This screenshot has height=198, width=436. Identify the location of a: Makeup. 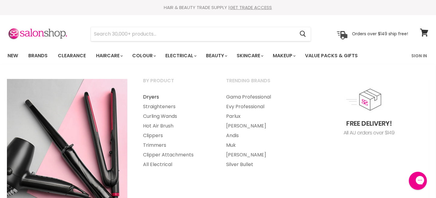
(284, 56).